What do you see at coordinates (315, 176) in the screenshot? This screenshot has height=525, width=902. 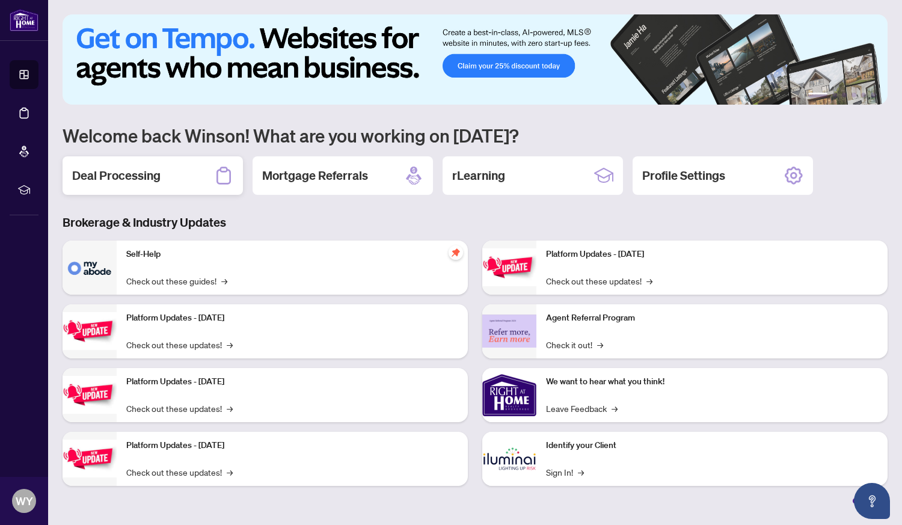 I see `h2: Mortgage Referrals` at bounding box center [315, 176].